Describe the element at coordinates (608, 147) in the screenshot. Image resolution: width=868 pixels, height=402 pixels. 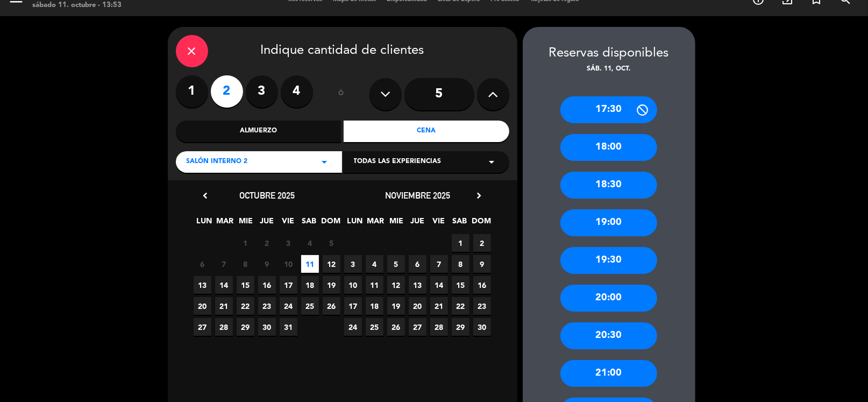
I see `div: 18:00` at that location.